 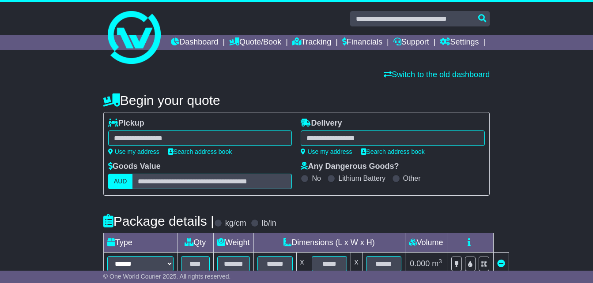 I want to click on label: AUD, so click(x=121, y=181).